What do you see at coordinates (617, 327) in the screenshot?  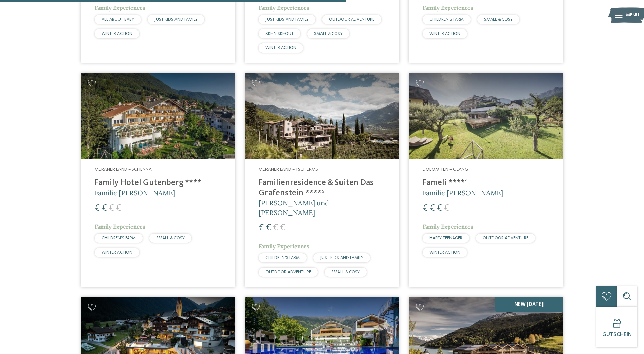 I see `a: Gutschein` at bounding box center [617, 327].